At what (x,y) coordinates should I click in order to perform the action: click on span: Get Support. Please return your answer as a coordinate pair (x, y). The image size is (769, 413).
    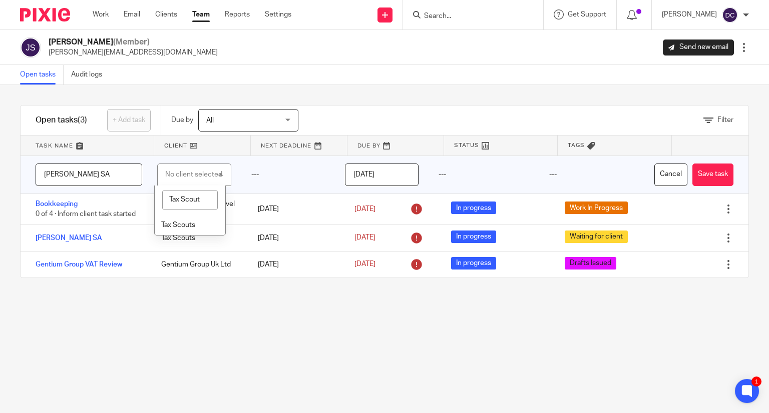
    Looking at the image, I should click on (587, 15).